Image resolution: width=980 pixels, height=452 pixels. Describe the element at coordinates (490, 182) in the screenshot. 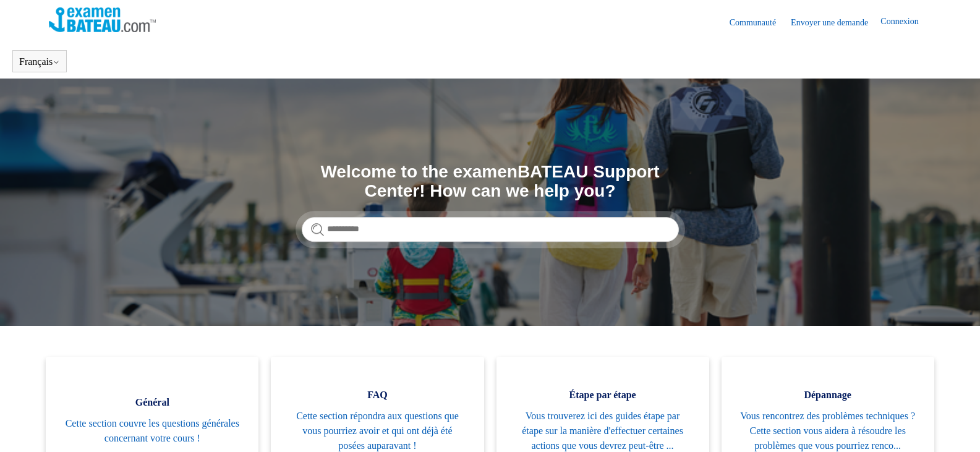

I see `h1: Welcome to the examenBATEAU Support Center! How can we help you?` at that location.